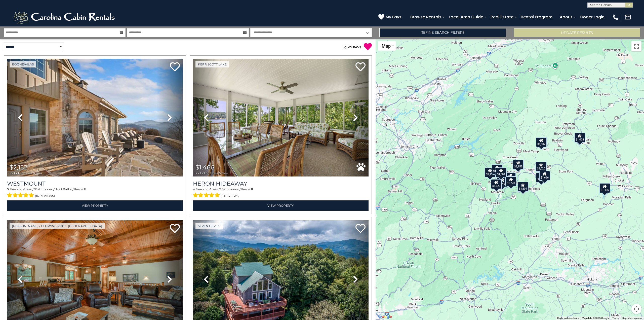  What do you see at coordinates (632, 318) in the screenshot?
I see `a: Report a map error` at bounding box center [632, 318].